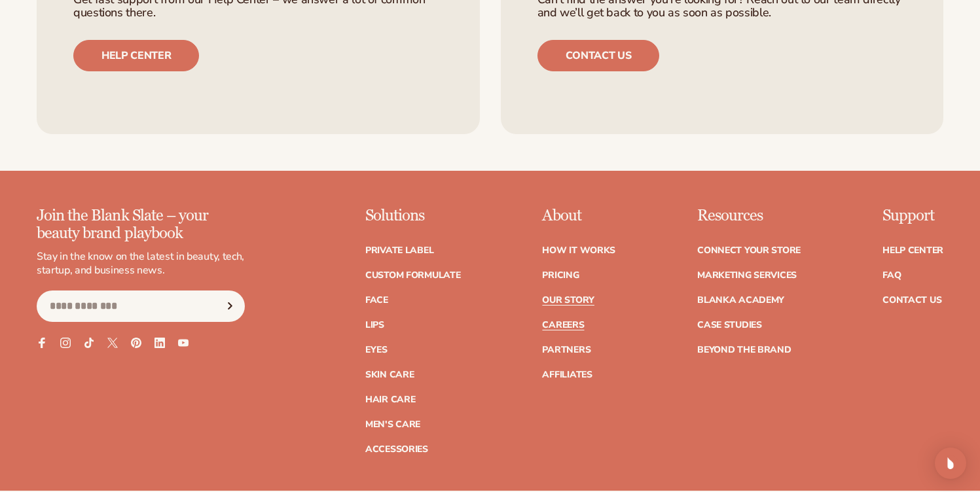 Image resolution: width=980 pixels, height=492 pixels. I want to click on p: Stay in the know on the latest in beauty, tech, startup, and business news., so click(141, 264).